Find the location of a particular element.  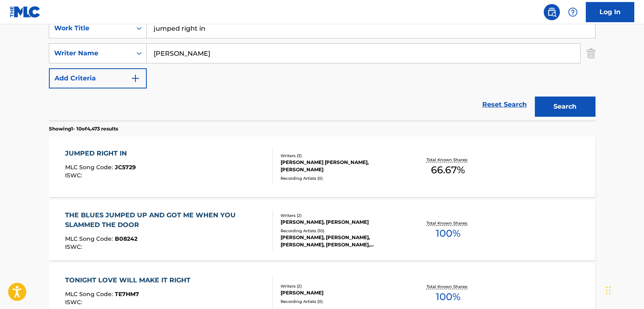

div: Recording Artists ( 10 ) is located at coordinates (341, 231).